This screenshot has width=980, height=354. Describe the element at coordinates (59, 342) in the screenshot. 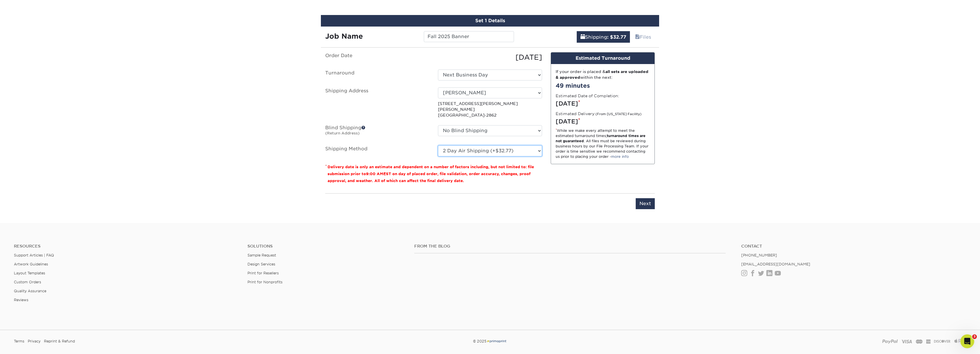

I see `a: Reprint & Refund` at that location.